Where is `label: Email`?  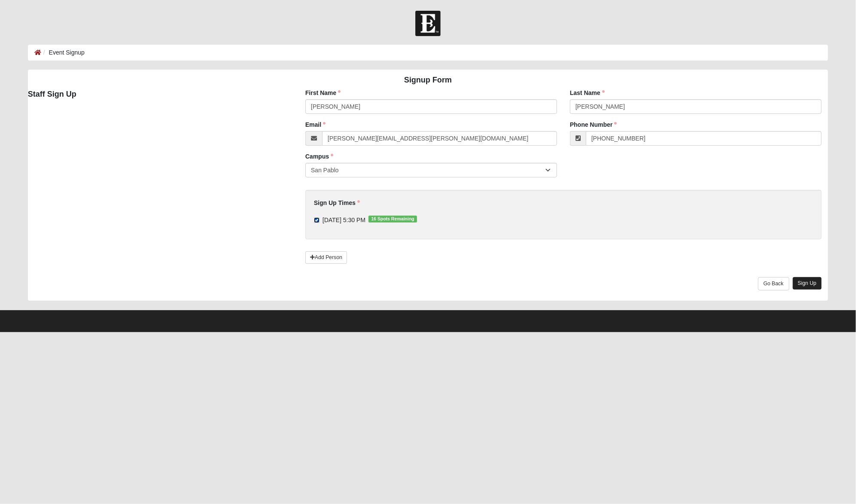 label: Email is located at coordinates (315, 125).